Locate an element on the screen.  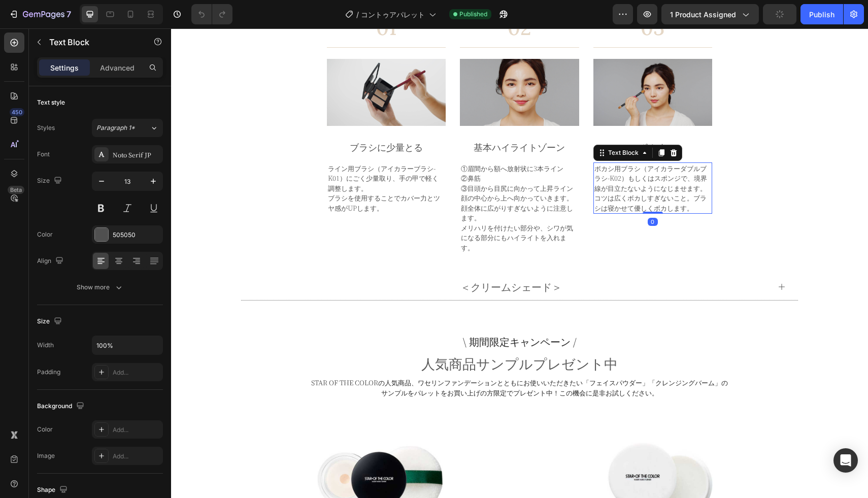
div: Styles is located at coordinates (46, 128).